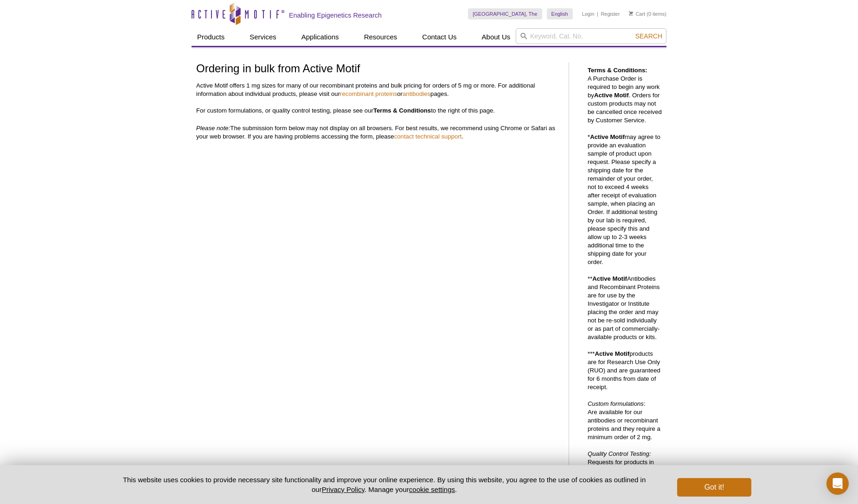 This screenshot has height=504, width=858. What do you see at coordinates (416, 94) in the screenshot?
I see `a: antibodies` at bounding box center [416, 94].